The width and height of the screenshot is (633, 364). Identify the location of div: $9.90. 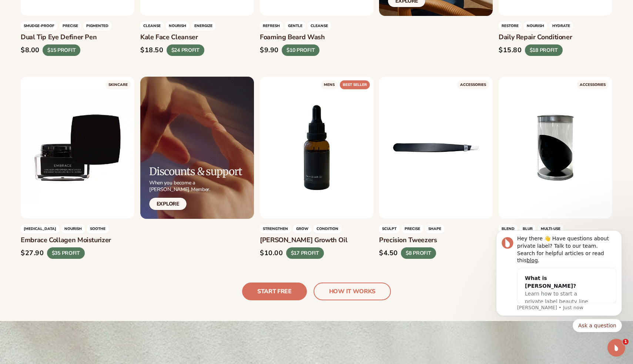
(269, 50).